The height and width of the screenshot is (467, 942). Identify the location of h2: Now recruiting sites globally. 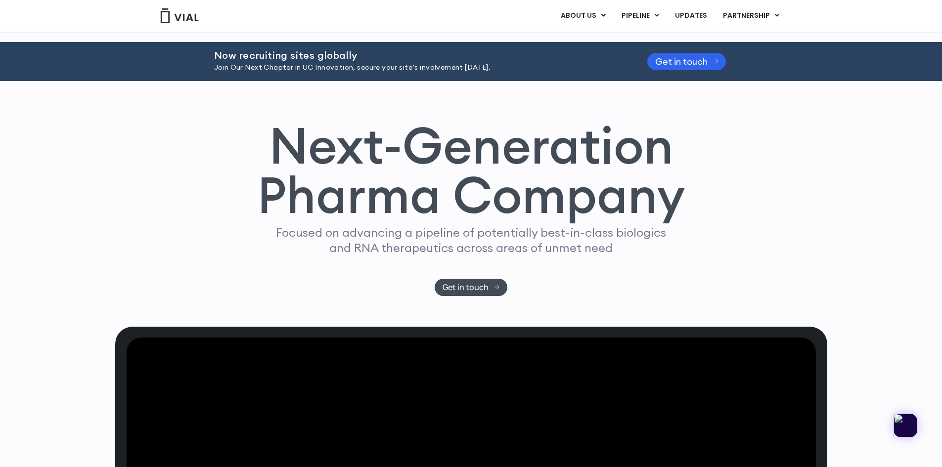
(418, 55).